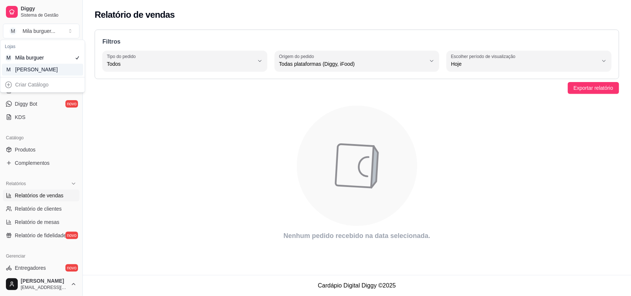 Image resolution: width=631 pixels, height=296 pixels. I want to click on div: Catálogo, so click(41, 138).